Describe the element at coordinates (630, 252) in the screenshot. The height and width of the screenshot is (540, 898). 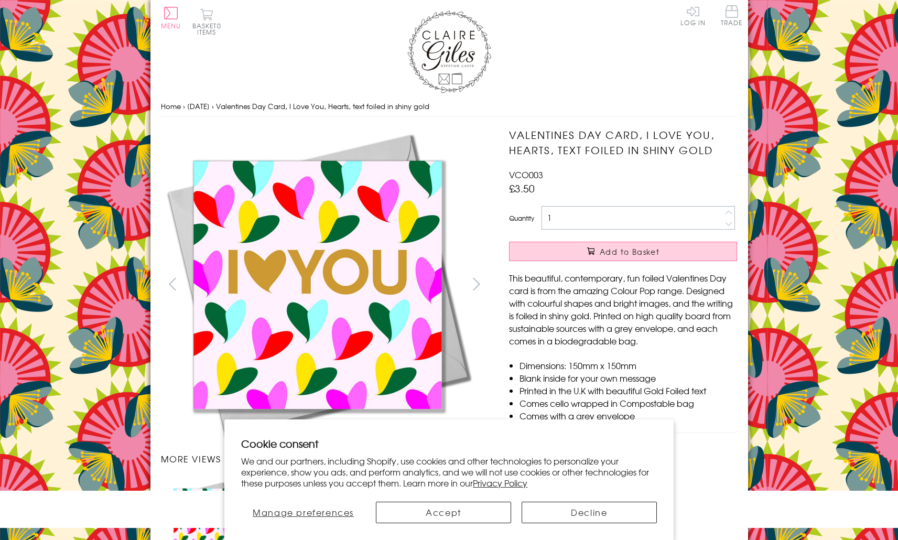
I see `span: Add to Basket` at that location.